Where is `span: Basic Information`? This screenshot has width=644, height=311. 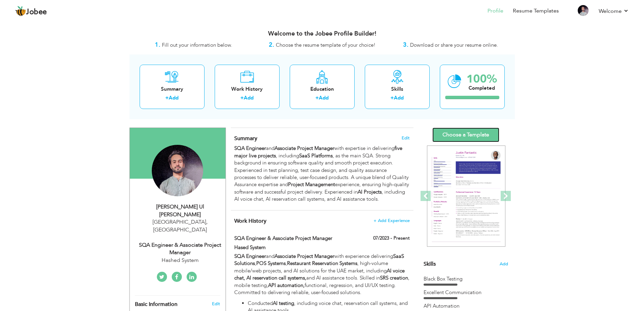 span: Basic Information is located at coordinates (156, 305).